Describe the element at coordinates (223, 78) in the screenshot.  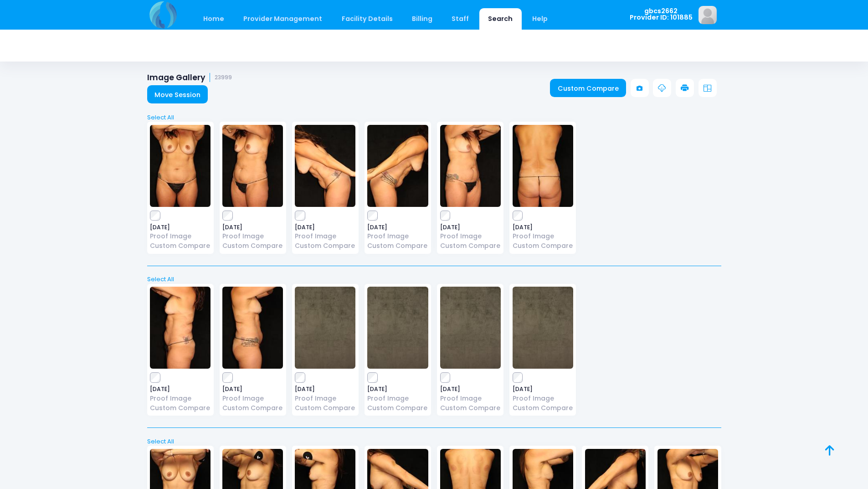
I see `small: 23999` at that location.